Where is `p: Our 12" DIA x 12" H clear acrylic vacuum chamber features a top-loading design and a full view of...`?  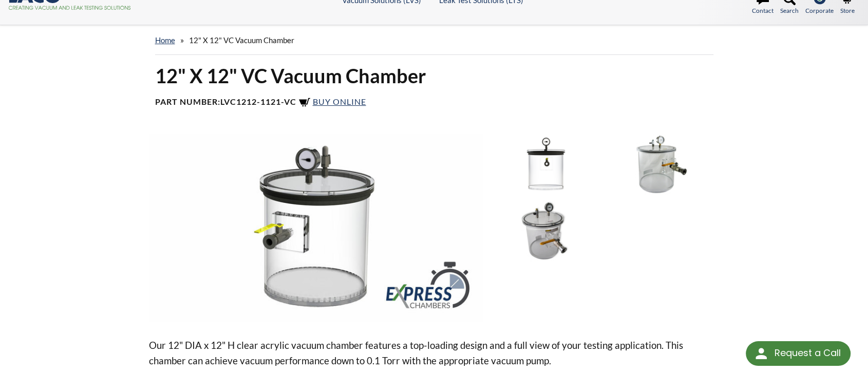
p: Our 12" DIA x 12" H clear acrylic vacuum chamber features a top-loading design and a full view of... is located at coordinates (434, 353).